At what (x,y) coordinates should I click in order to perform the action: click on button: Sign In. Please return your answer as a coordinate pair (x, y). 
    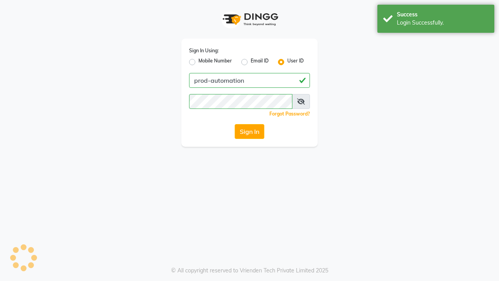
    Looking at the image, I should click on (250, 131).